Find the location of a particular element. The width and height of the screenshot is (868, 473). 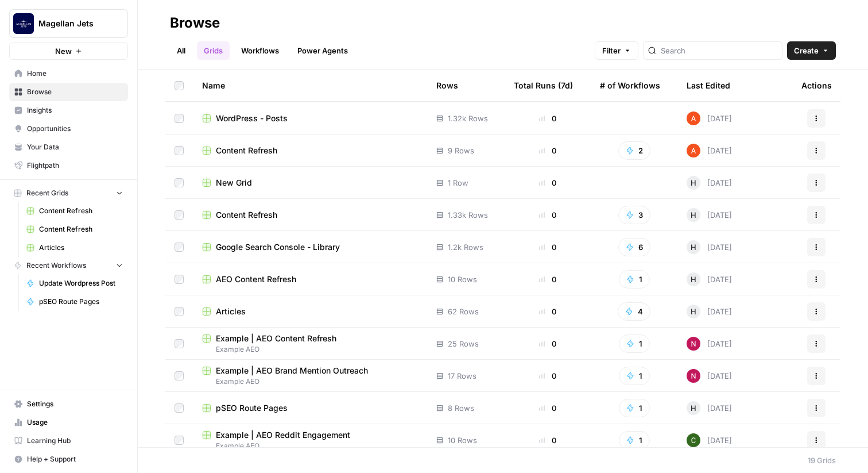

button: Workspace: Magellan Jets is located at coordinates (69, 23).